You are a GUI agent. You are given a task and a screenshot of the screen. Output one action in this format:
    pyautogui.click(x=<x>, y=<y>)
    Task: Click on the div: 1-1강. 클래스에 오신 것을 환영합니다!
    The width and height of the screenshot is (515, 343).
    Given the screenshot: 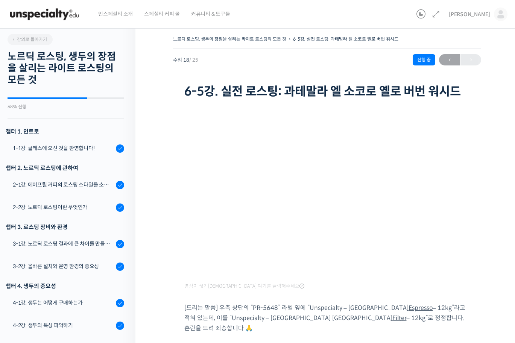 What is the action you would take?
    pyautogui.click(x=63, y=148)
    